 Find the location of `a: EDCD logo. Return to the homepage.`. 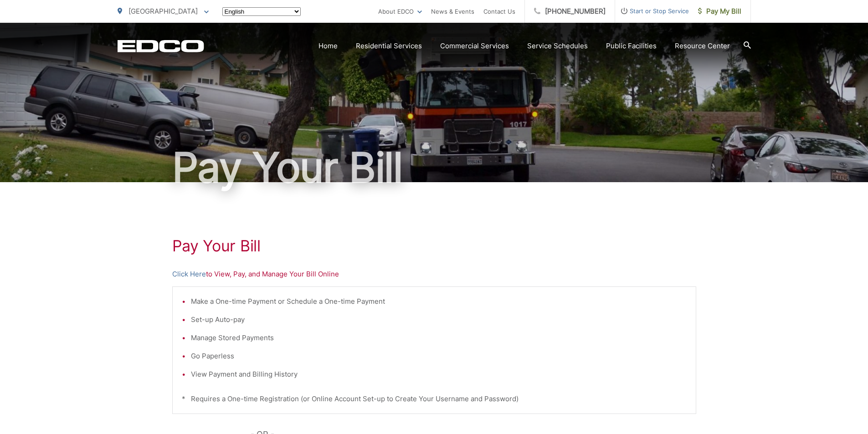

a: EDCD logo. Return to the homepage. is located at coordinates (161, 46).